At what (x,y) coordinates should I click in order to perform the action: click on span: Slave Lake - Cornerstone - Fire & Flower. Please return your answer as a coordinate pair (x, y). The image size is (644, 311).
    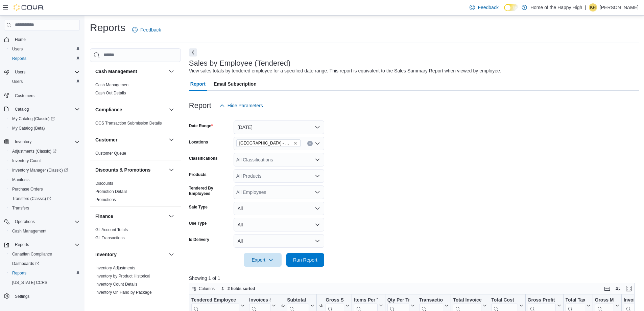
    Looking at the image, I should click on (269, 143).